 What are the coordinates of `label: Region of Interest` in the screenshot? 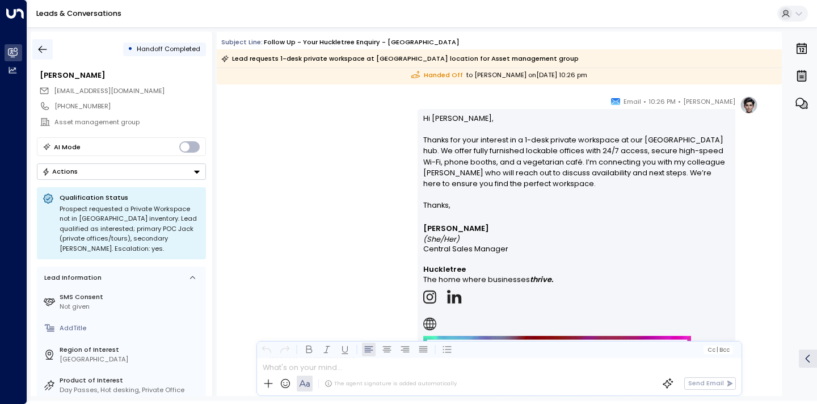 It's located at (130, 349).